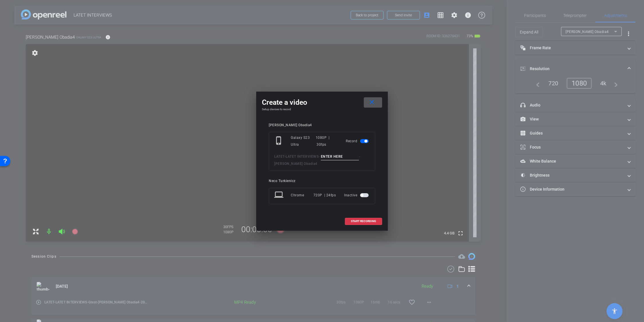 Image resolution: width=644 pixels, height=322 pixels. I want to click on span: START RECORDING, so click(364, 221).